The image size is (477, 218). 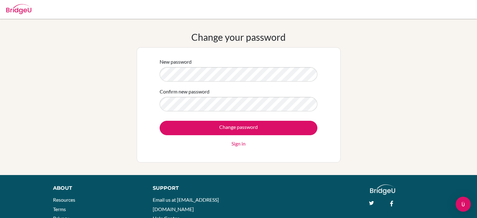 I want to click on a: Terms, so click(x=59, y=209).